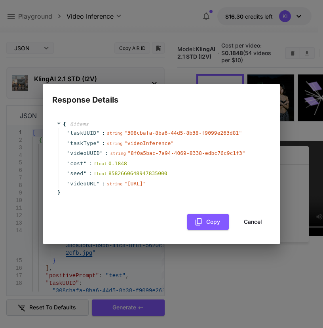 Image resolution: width=323 pixels, height=328 pixels. What do you see at coordinates (131, 174) in the screenshot?
I see `div: 8582660648947835000` at bounding box center [131, 174].